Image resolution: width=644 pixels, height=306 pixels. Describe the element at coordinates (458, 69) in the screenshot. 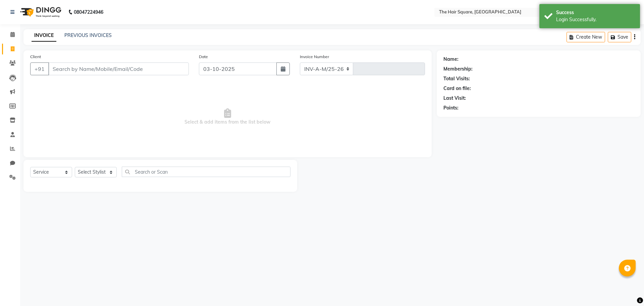

I see `div: Membership:` at that location.